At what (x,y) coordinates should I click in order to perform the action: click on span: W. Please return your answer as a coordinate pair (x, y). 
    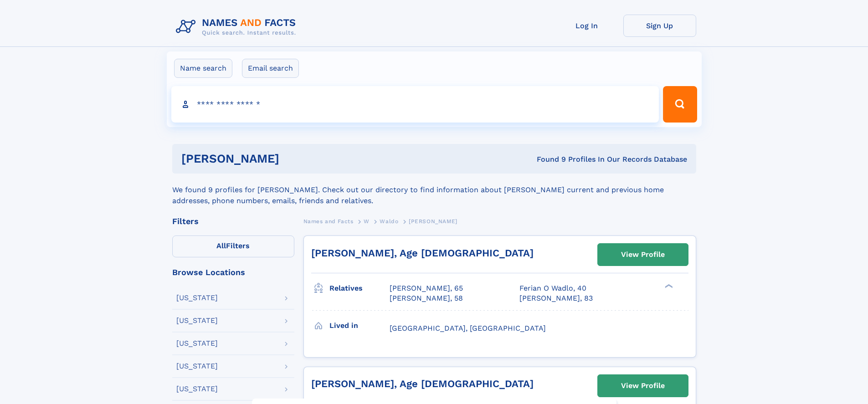
    Looking at the image, I should click on (366, 222).